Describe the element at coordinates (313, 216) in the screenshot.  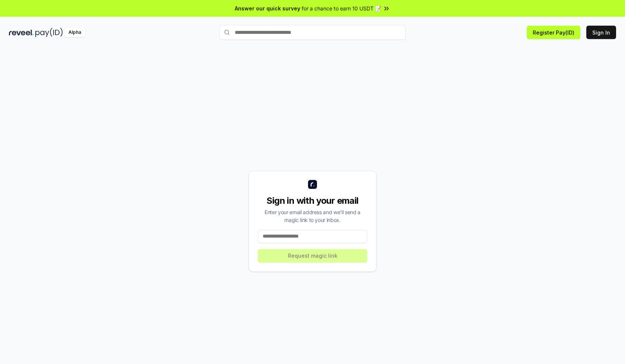
I see `div: Enter your email address and we’ll send a magic link to your inbox.` at that location.